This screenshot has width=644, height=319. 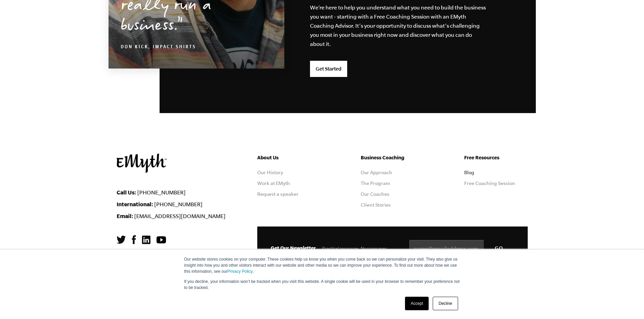 I want to click on img: Twitter, so click(x=121, y=240).